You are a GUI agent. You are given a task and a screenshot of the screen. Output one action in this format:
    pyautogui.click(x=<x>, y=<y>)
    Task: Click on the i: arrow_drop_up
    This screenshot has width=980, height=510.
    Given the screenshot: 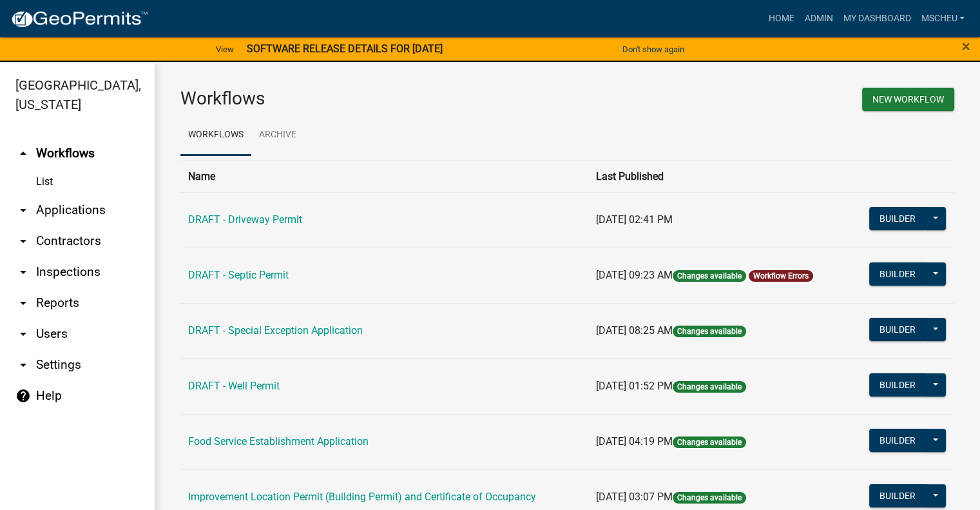 What is the action you would take?
    pyautogui.click(x=23, y=153)
    